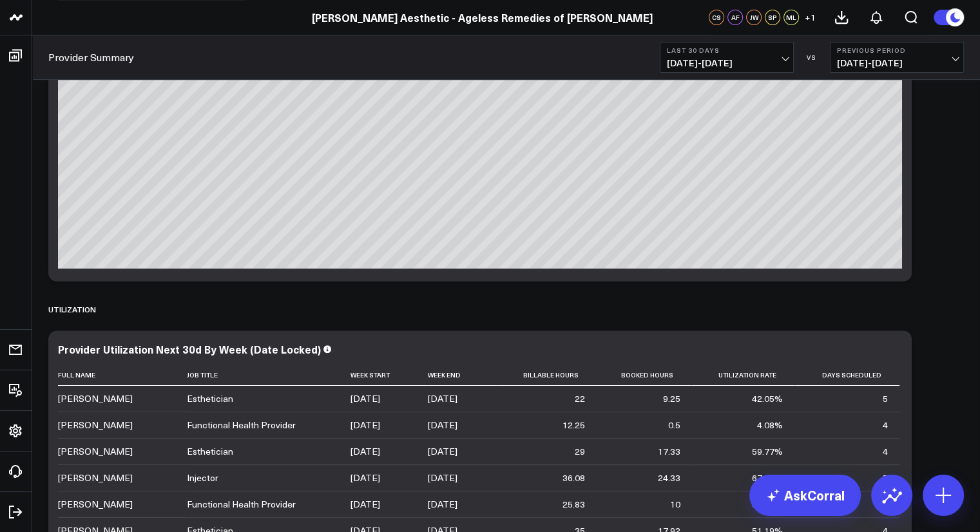  What do you see at coordinates (735, 17) in the screenshot?
I see `div: AF` at bounding box center [735, 17].